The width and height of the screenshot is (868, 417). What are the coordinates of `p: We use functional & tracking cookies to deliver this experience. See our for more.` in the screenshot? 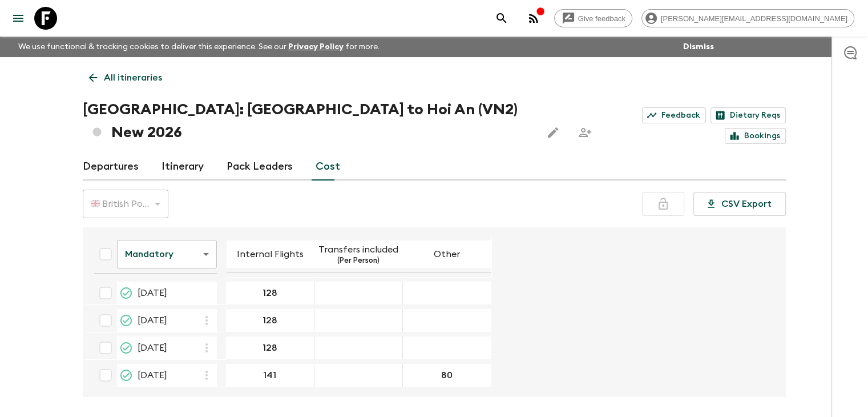 It's located at (198, 47).